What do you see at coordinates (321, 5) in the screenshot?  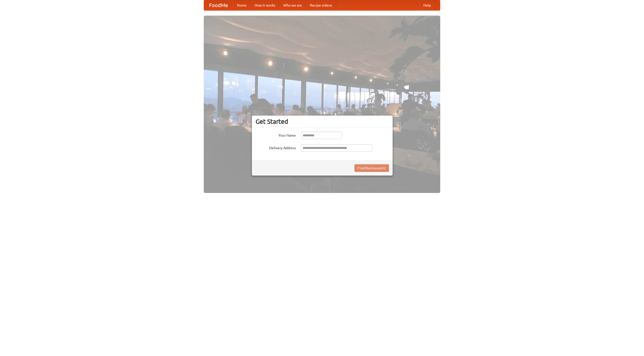 I see `a: Recipe videos` at bounding box center [321, 5].